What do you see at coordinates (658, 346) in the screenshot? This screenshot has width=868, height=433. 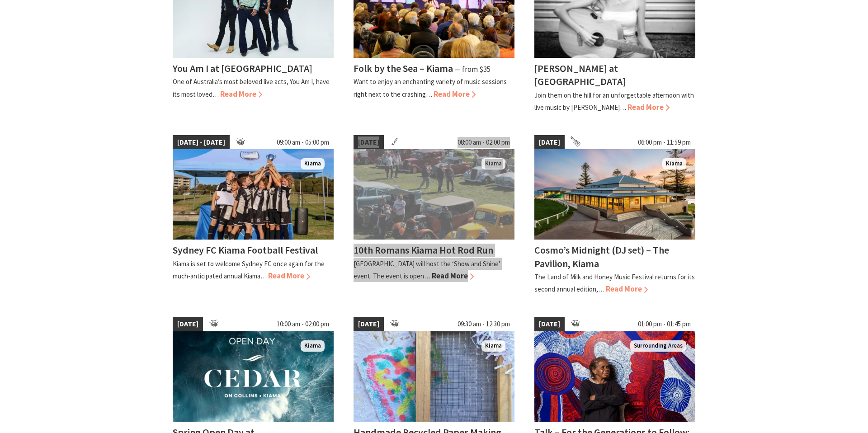 I see `span: Surrounding Areas` at bounding box center [658, 346].